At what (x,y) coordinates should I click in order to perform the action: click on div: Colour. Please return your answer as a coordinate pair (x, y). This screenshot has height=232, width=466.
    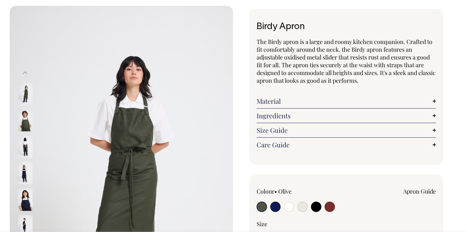
    Looking at the image, I should click on (292, 191).